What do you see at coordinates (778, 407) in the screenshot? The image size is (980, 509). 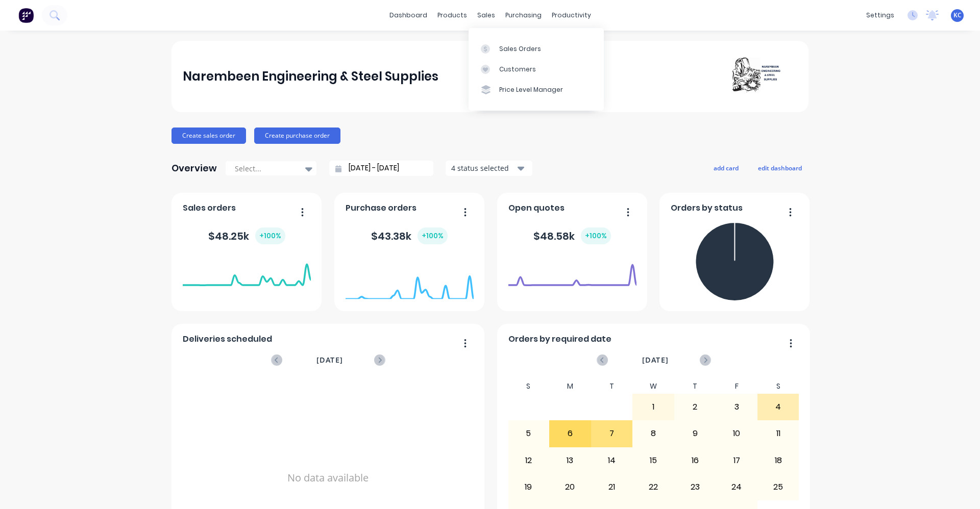 I see `div: 4` at bounding box center [778, 407].